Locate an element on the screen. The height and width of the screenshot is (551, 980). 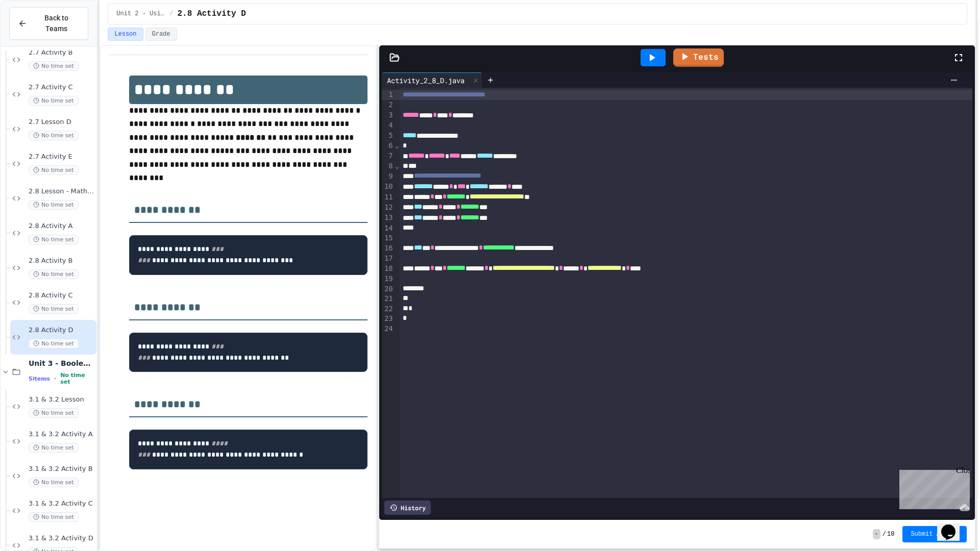
div: 22 is located at coordinates (388, 309).